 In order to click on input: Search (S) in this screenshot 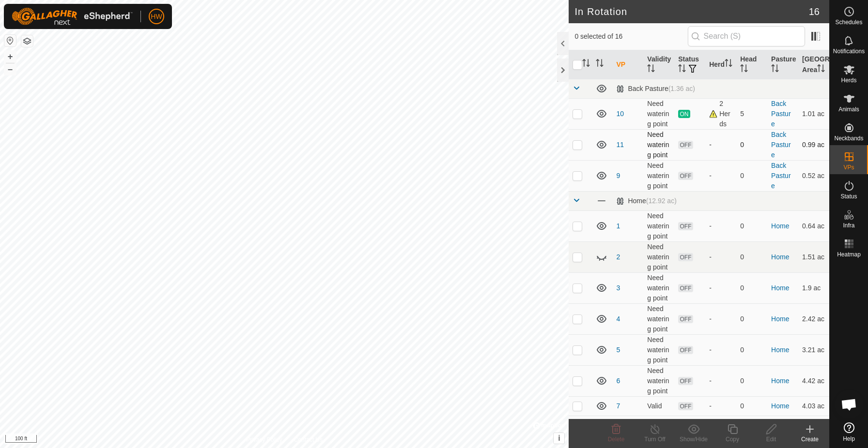, I will do `click(746, 36)`.